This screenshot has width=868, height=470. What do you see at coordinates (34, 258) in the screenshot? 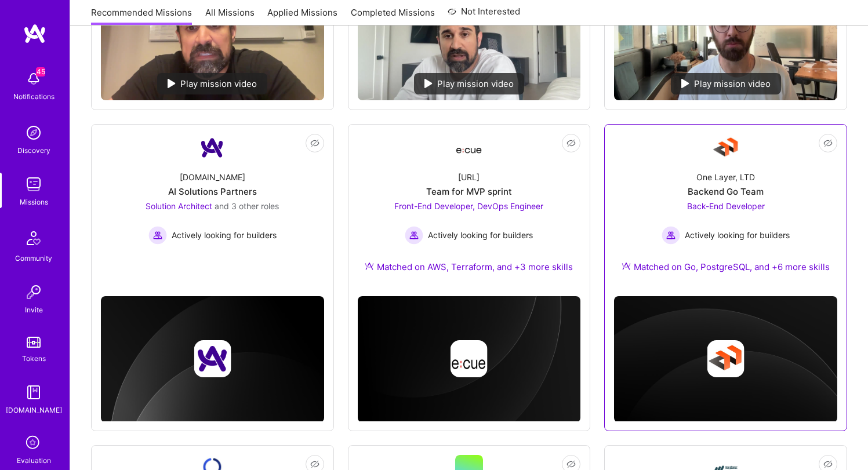
I see `div: Community` at bounding box center [34, 258].